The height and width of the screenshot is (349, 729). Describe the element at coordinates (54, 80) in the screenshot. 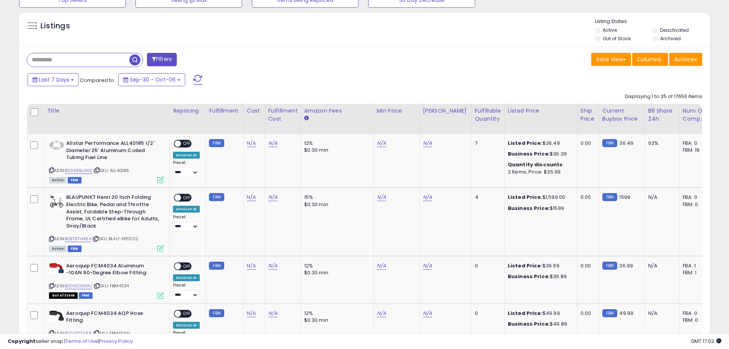

I see `span: Last 7 Days` at that location.